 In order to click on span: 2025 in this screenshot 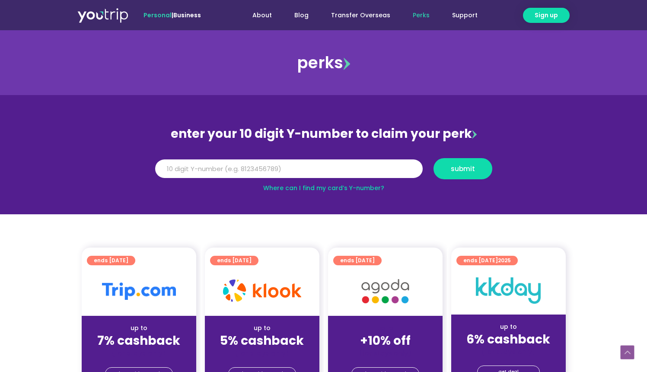, I will do `click(504, 260)`.